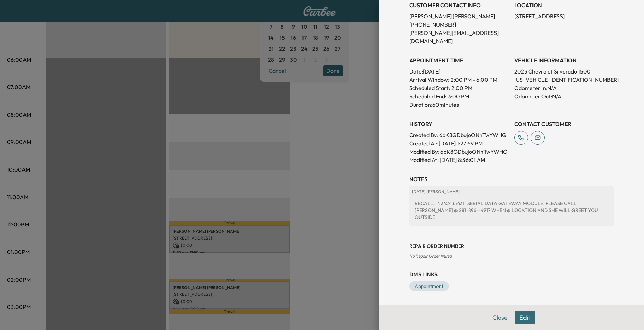  I want to click on p: Scheduled Start:, so click(430, 88).